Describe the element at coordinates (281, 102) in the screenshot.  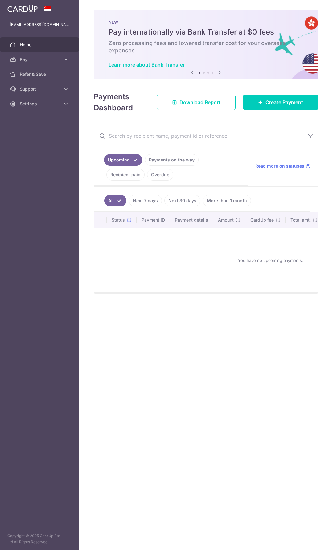
I see `a: Create Payment` at that location.